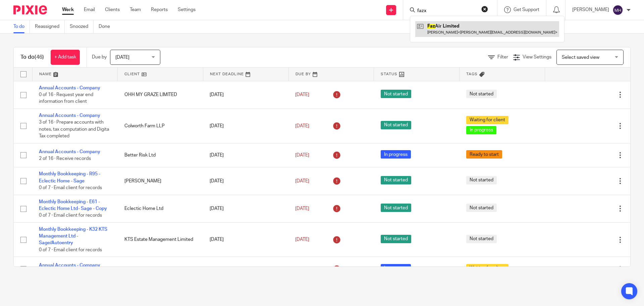  What do you see at coordinates (21, 27) in the screenshot?
I see `a: To do` at bounding box center [21, 27].